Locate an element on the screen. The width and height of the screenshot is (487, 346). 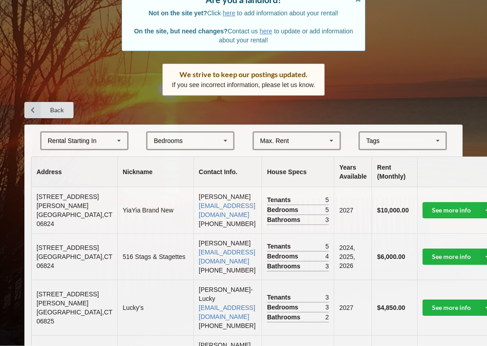
div: We strive to keep our postings updated. is located at coordinates (243, 75).